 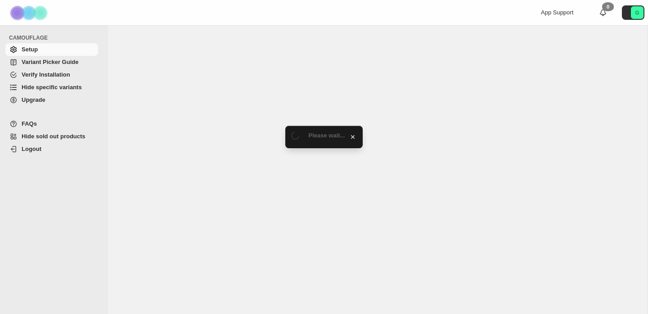 What do you see at coordinates (52, 62) in the screenshot?
I see `a: Variant Picker Guide` at bounding box center [52, 62].